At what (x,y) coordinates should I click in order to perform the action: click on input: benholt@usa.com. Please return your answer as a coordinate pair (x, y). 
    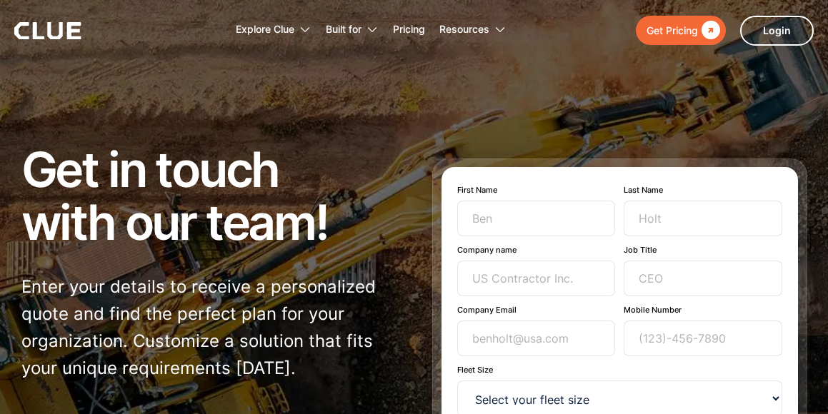
    Looking at the image, I should click on (537, 339).